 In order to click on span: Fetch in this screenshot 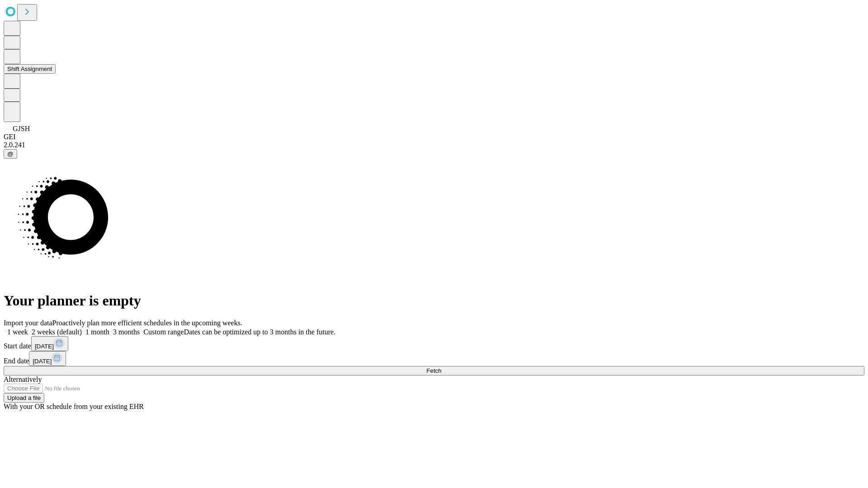, I will do `click(433, 370)`.